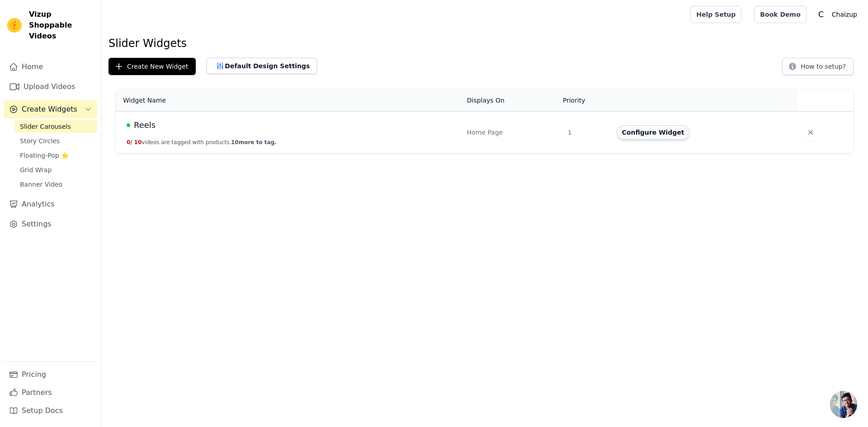  Describe the element at coordinates (817, 66) in the screenshot. I see `button: How to setup?` at that location.